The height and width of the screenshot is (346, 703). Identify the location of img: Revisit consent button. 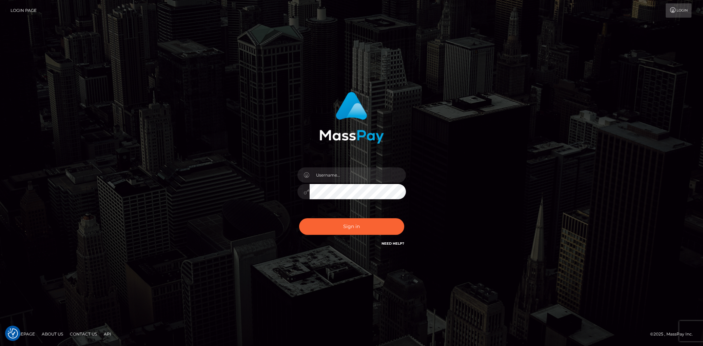
(13, 334).